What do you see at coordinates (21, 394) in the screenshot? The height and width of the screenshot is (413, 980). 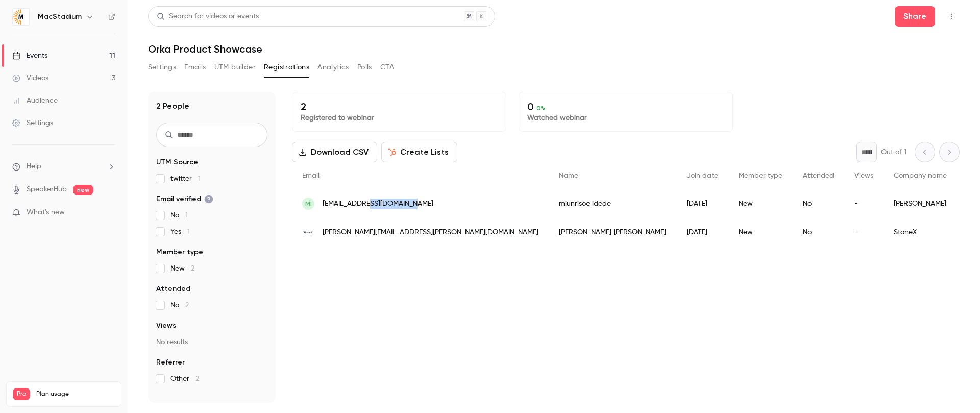 I see `span: Pro` at bounding box center [21, 394].